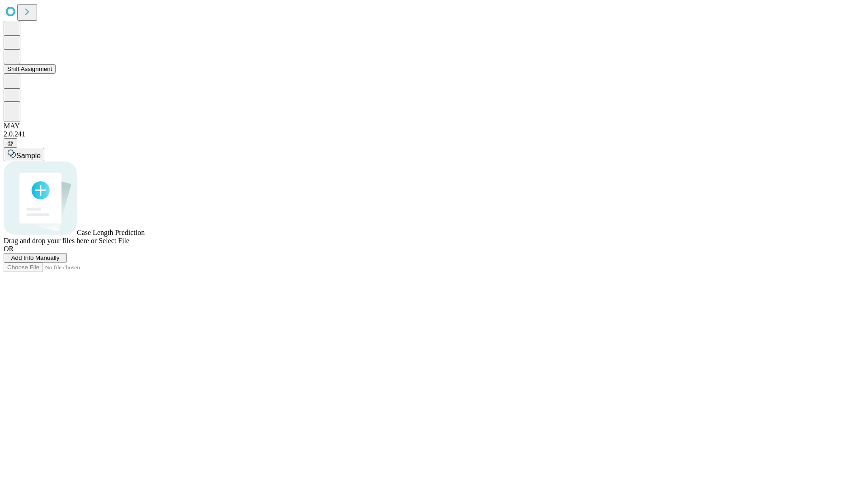  What do you see at coordinates (114, 240) in the screenshot?
I see `span: Select File` at bounding box center [114, 240].